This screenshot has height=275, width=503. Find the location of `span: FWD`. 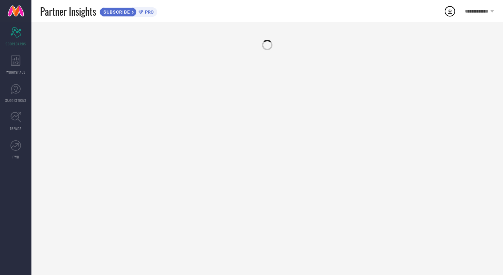

span: FWD is located at coordinates (16, 157).